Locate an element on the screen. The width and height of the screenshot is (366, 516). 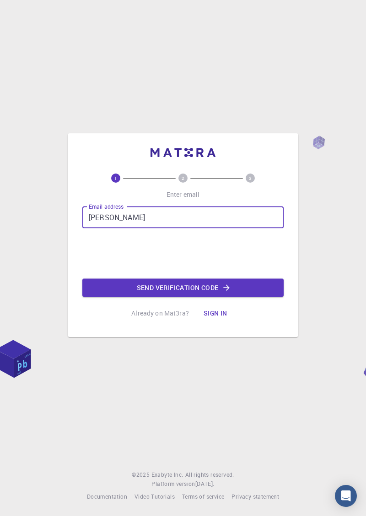
p: Enter email is located at coordinates (183, 195).